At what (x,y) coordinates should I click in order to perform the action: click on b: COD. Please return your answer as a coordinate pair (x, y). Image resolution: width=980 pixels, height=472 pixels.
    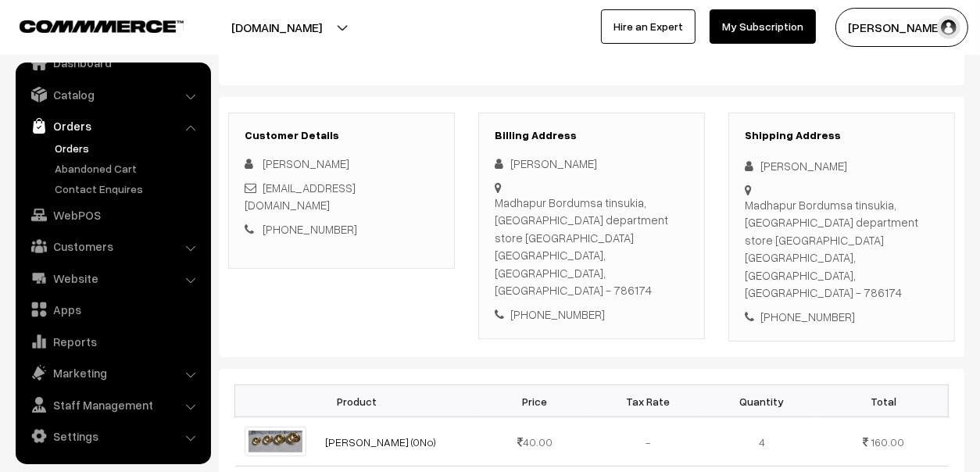
    Looking at the image, I should click on (702, 48).